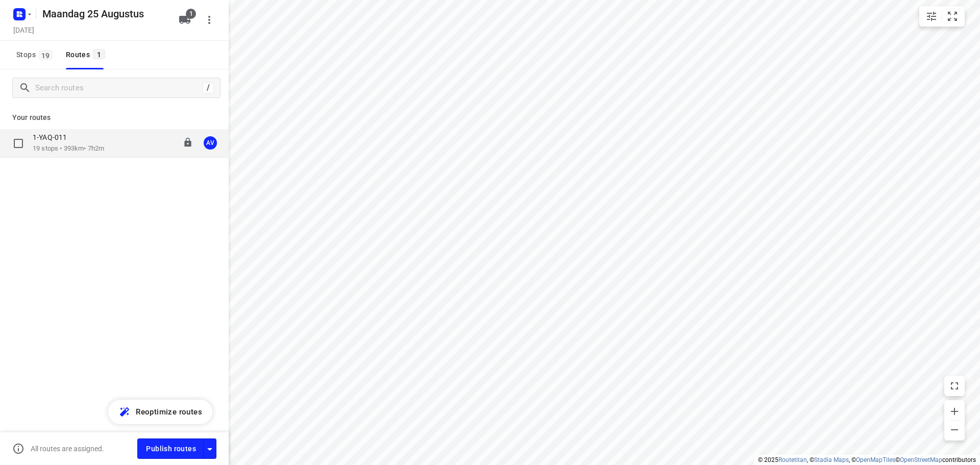  What do you see at coordinates (119, 88) in the screenshot?
I see `input: Search routes` at bounding box center [119, 88].